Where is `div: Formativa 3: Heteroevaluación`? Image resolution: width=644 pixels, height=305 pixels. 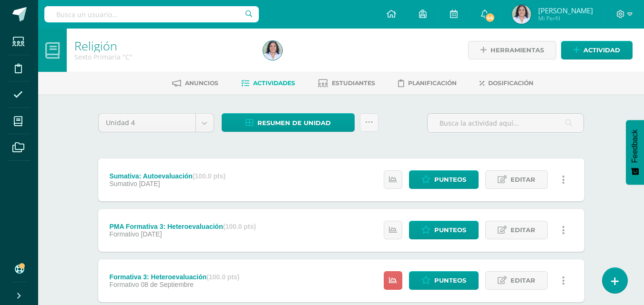 div: Formativa 3: Heteroevaluación is located at coordinates (174, 277).